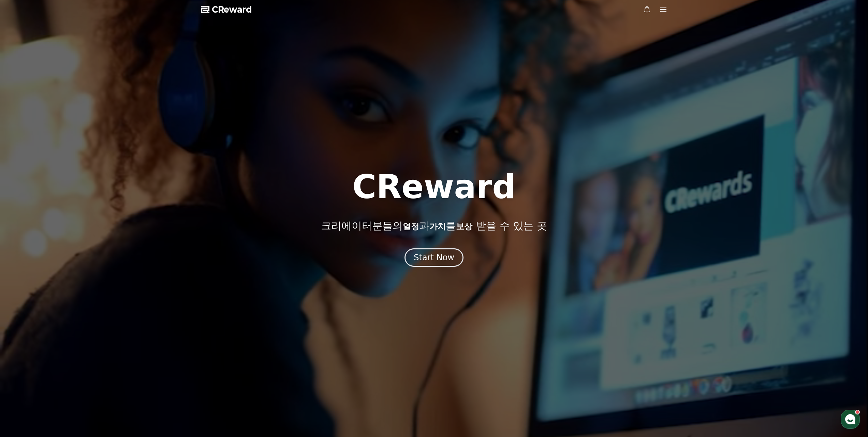  I want to click on div: Start Now, so click(434, 258).